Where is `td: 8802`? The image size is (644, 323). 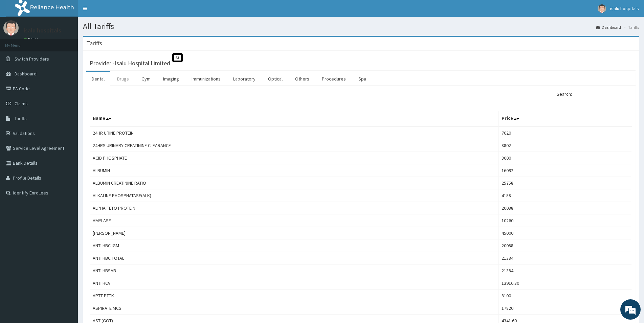
td: 8802 is located at coordinates (565, 145).